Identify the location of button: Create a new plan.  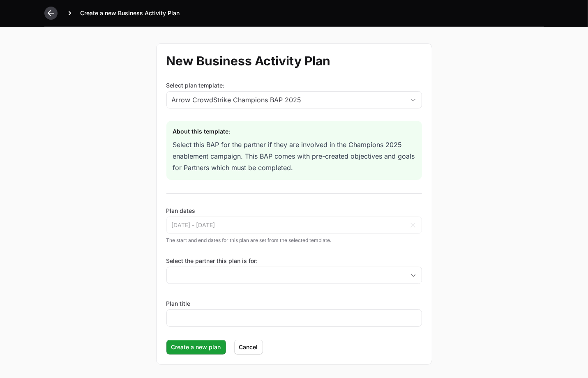
(196, 347).